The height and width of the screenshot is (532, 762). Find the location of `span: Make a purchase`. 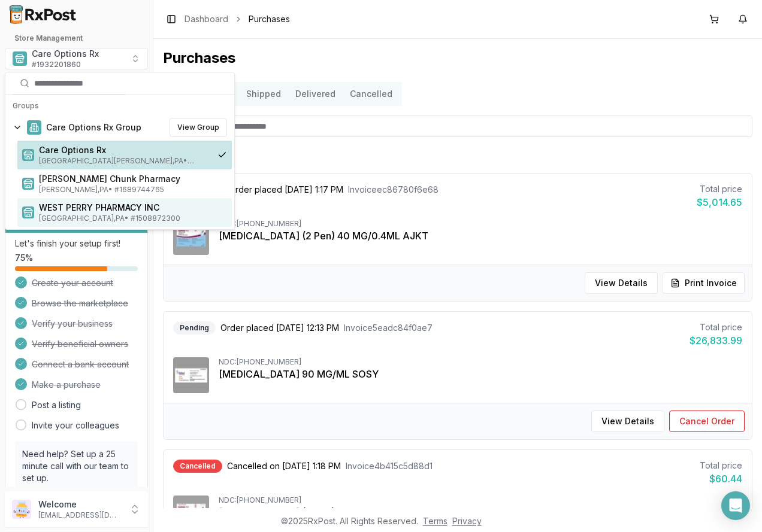

span: Make a purchase is located at coordinates (66, 384).